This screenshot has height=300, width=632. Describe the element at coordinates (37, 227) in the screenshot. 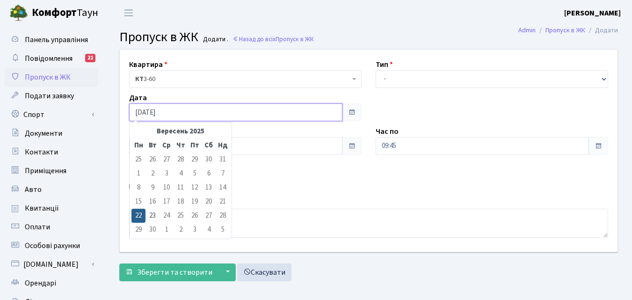

I see `span: Оплати` at that location.